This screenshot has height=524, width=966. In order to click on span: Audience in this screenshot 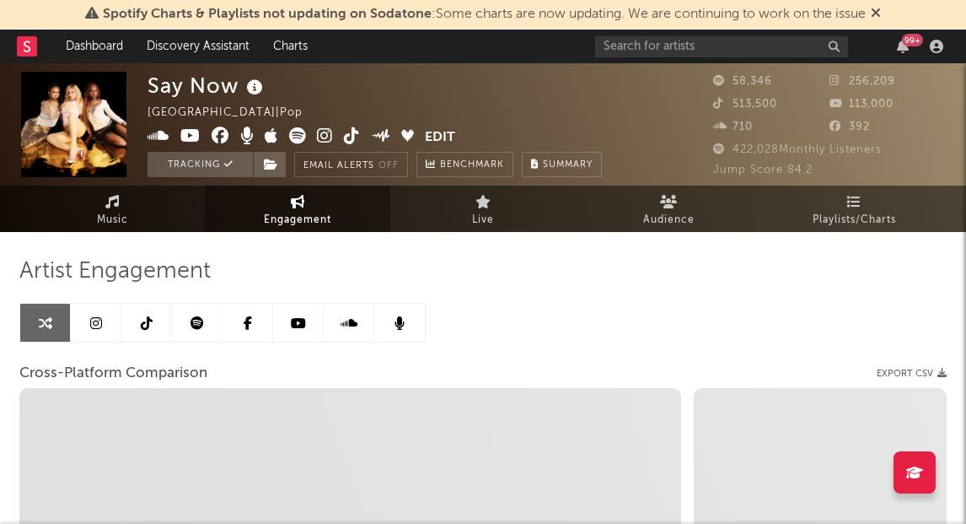, I will do `click(669, 220)`.